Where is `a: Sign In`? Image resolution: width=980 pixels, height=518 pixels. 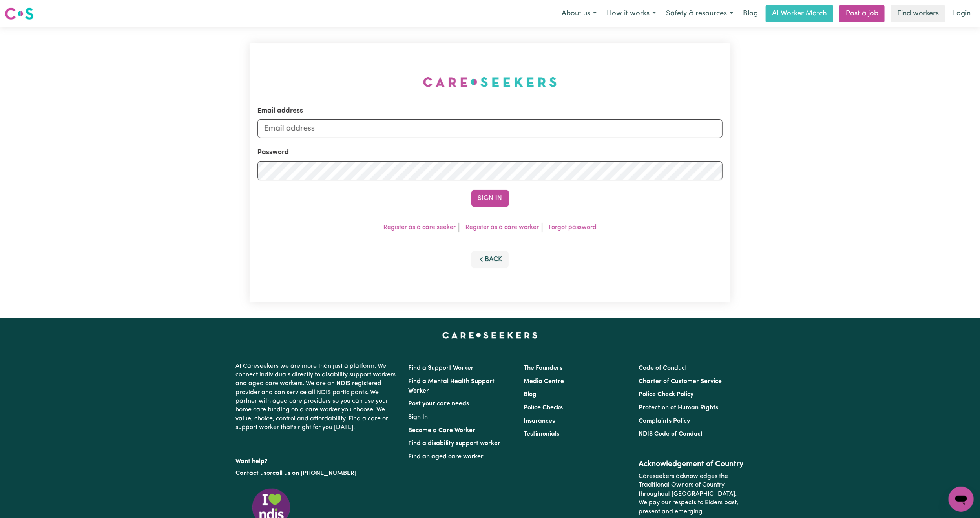 a: Sign In is located at coordinates (418, 417).